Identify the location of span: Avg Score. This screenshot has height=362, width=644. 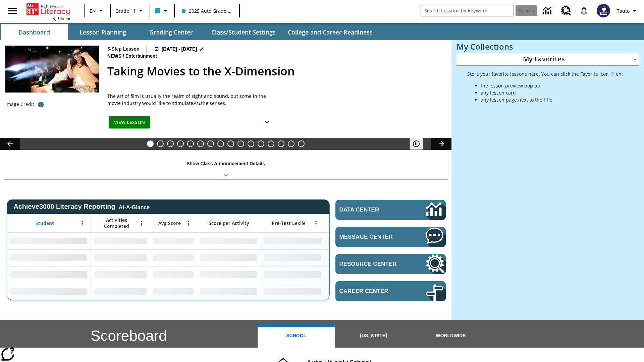
(169, 224).